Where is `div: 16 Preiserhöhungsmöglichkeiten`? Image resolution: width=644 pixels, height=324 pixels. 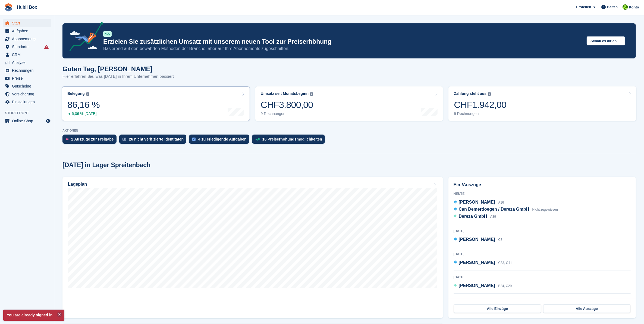
div: 16 Preiserhöhungsmöglichkeiten is located at coordinates (292, 139).